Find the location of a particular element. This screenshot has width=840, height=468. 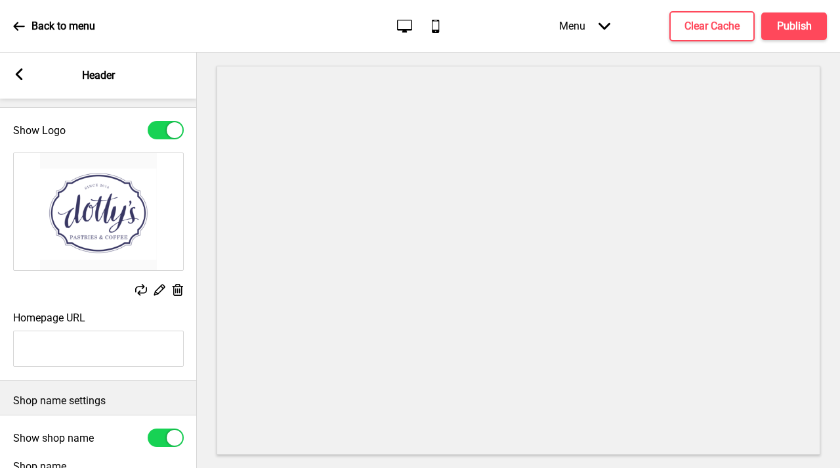

h4: Clear Cache is located at coordinates (712, 26).